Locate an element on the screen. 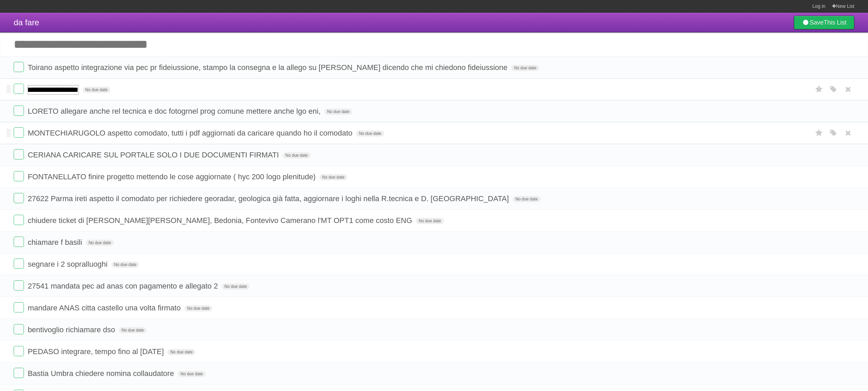 The image size is (868, 391). span: 27541 mandata pec ad anas con pagamento e allegato 2 is located at coordinates (124, 286).